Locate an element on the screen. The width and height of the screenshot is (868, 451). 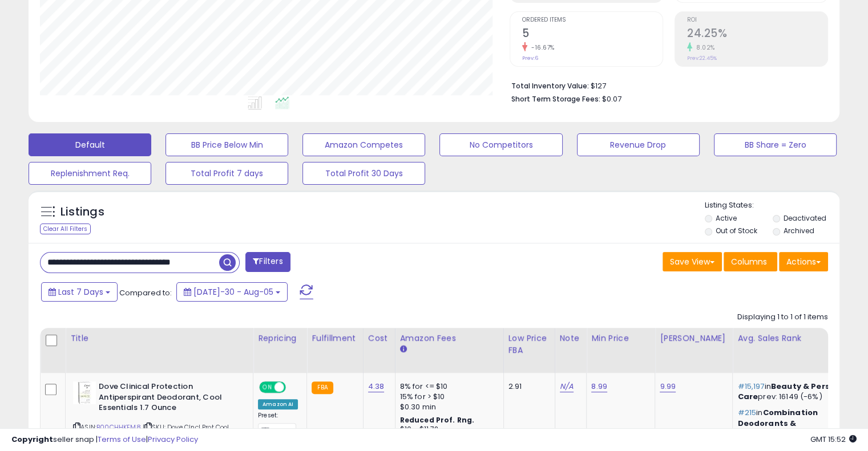
div: Fulfillment is located at coordinates (334, 338).